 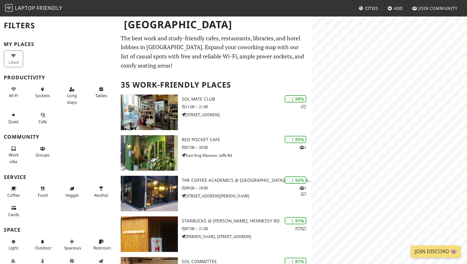 I want to click on button: Cards, so click(x=13, y=211).